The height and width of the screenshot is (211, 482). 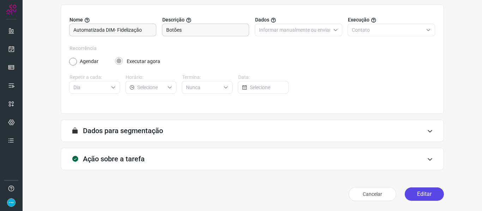 I want to click on span: Nome, so click(x=76, y=20).